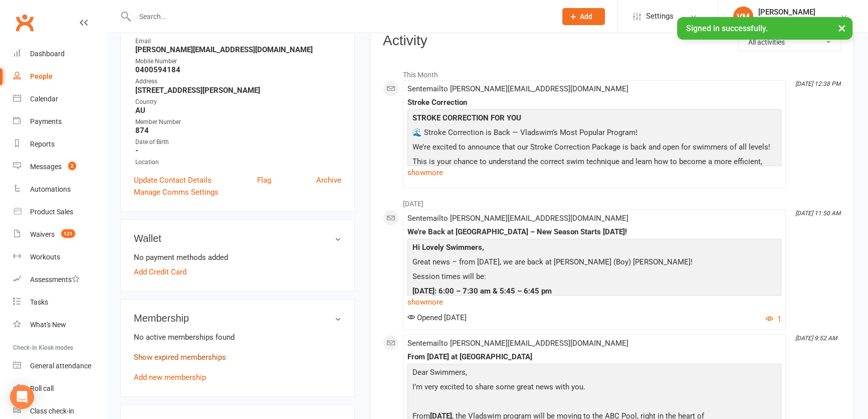  Describe the element at coordinates (59, 144) in the screenshot. I see `a: Reports` at that location.